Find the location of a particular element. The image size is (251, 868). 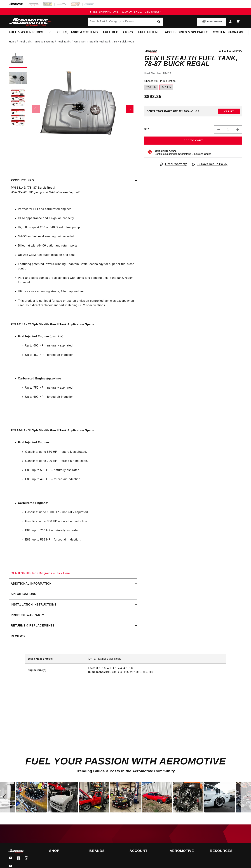

img: Emissions code is located at coordinates (150, 152).